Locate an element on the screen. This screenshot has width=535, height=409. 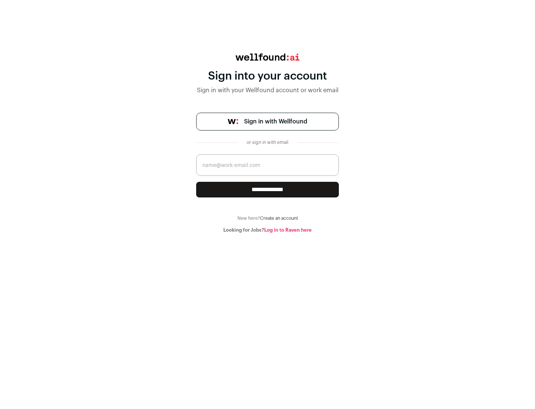
div: Sign into your account is located at coordinates (267, 76).